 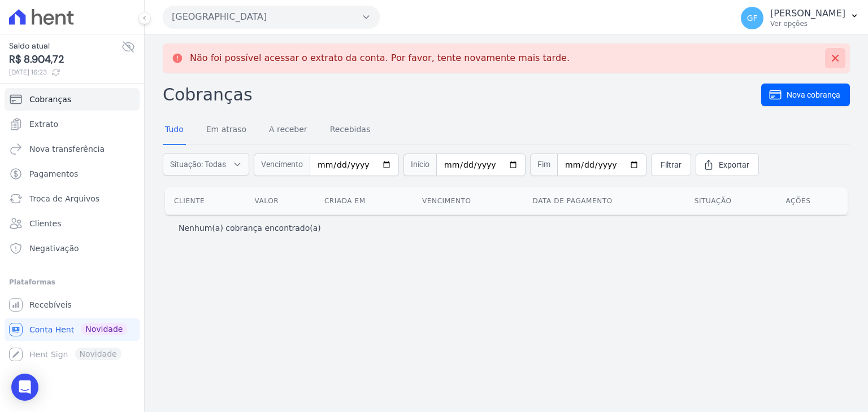 I want to click on a: Clientes, so click(x=71, y=224).